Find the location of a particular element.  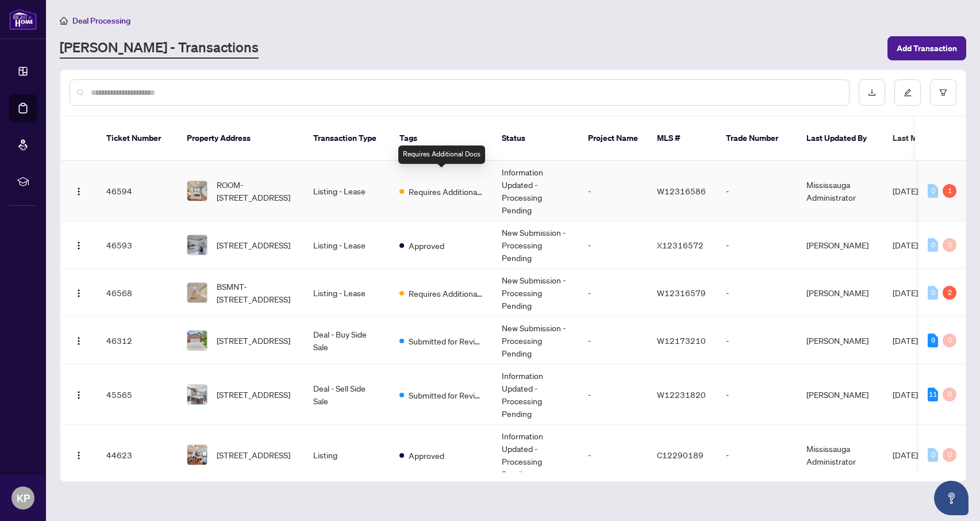

div: 11 is located at coordinates (933, 394).